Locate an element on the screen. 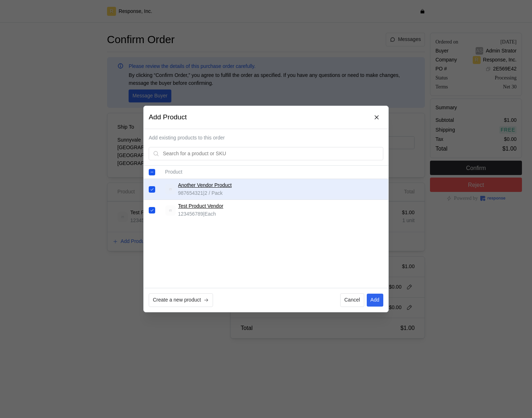  a: Test Product Vendor is located at coordinates (201, 206).